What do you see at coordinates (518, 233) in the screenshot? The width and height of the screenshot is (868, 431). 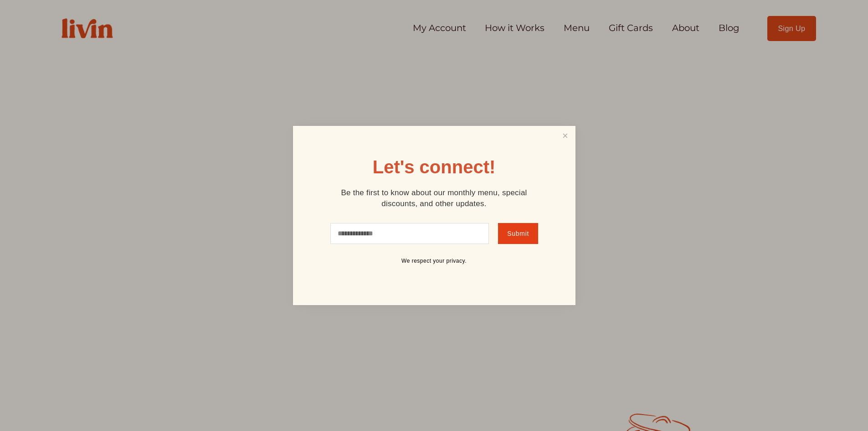 I see `span: Submit` at bounding box center [518, 233].